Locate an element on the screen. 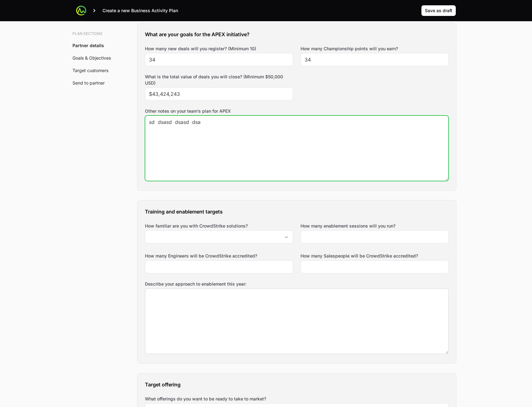  label: Other notes on your team’s plan for APEX is located at coordinates (297, 111).